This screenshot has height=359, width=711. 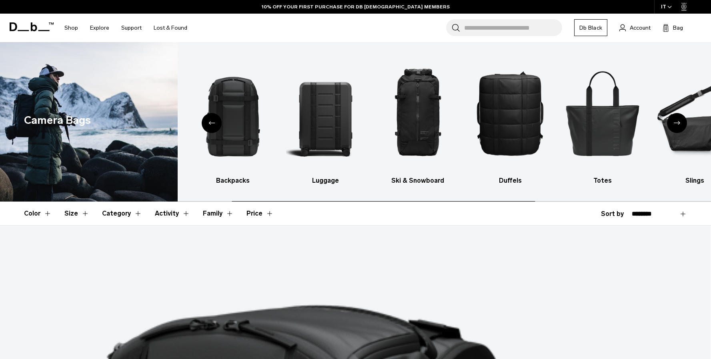 I want to click on a: Account, so click(x=635, y=28).